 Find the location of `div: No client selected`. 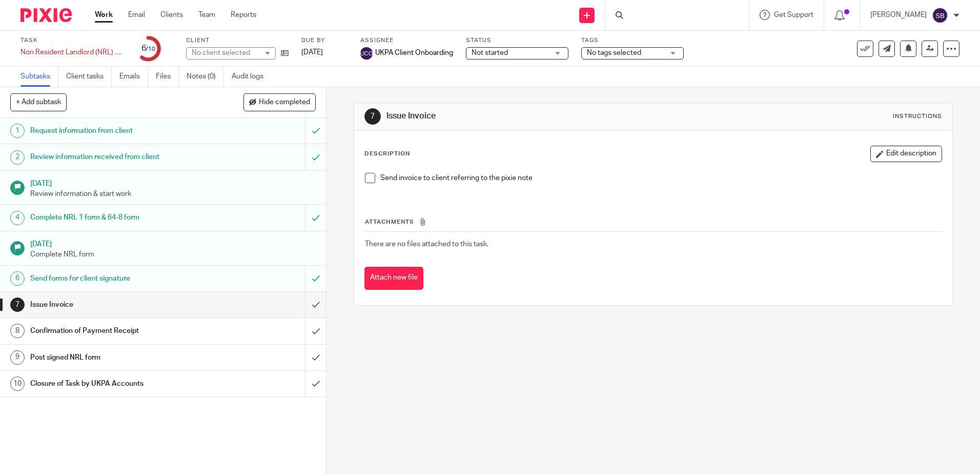

div: No client selected is located at coordinates (225, 53).